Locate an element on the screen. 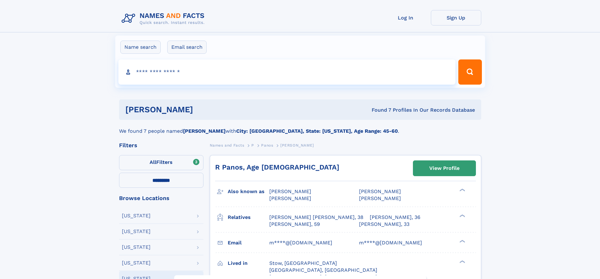  a: Log In is located at coordinates (406, 18).